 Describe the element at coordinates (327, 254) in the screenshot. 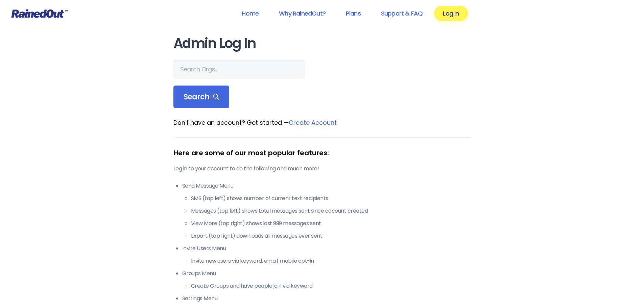

I see `li: Invite Users Menu` at that location.